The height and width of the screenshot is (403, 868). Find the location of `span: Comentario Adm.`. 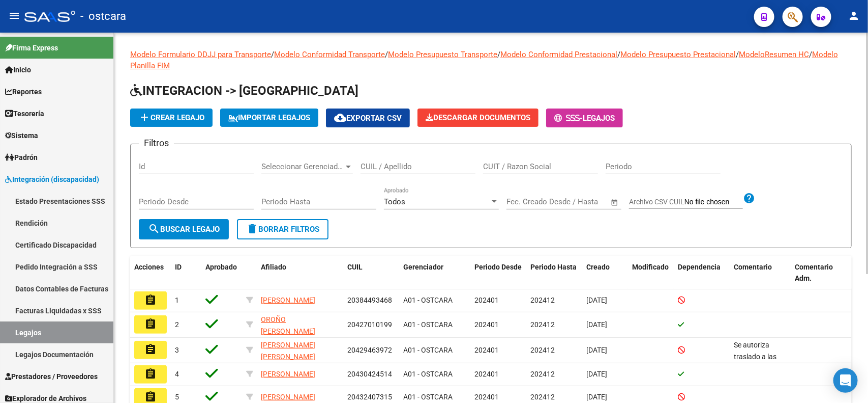

span: Comentario Adm. is located at coordinates (814, 272).